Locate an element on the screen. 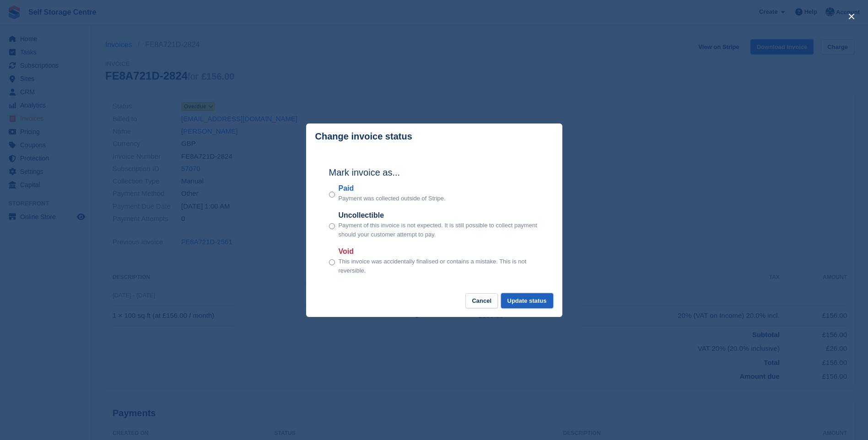  label: Uncollectible is located at coordinates (439, 216).